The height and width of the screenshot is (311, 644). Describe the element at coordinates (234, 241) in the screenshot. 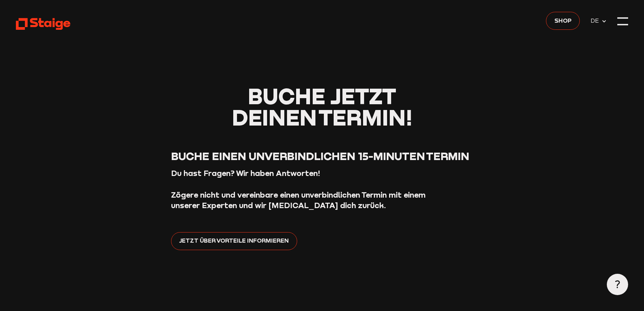

I see `a: Jetzt über Vorteile informieren` at that location.